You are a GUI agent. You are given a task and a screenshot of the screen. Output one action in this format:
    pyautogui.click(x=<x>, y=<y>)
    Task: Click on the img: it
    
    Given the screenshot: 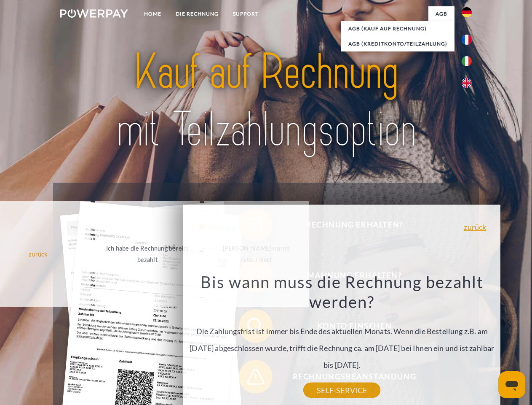 What is the action you would take?
    pyautogui.click(x=467, y=61)
    